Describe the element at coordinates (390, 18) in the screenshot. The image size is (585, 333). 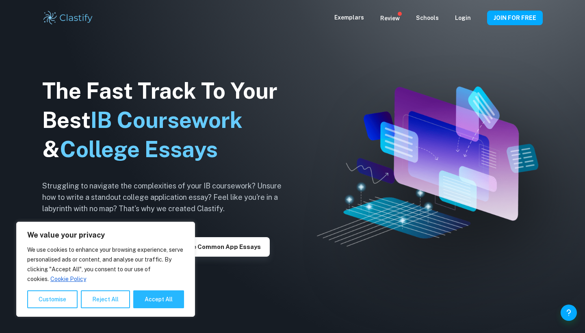
I see `p: Review` at that location.